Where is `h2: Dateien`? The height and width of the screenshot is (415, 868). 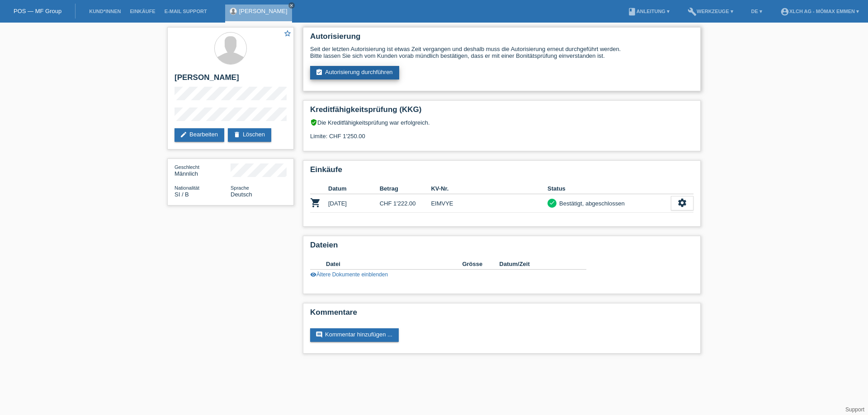 h2: Dateien is located at coordinates (501, 247).